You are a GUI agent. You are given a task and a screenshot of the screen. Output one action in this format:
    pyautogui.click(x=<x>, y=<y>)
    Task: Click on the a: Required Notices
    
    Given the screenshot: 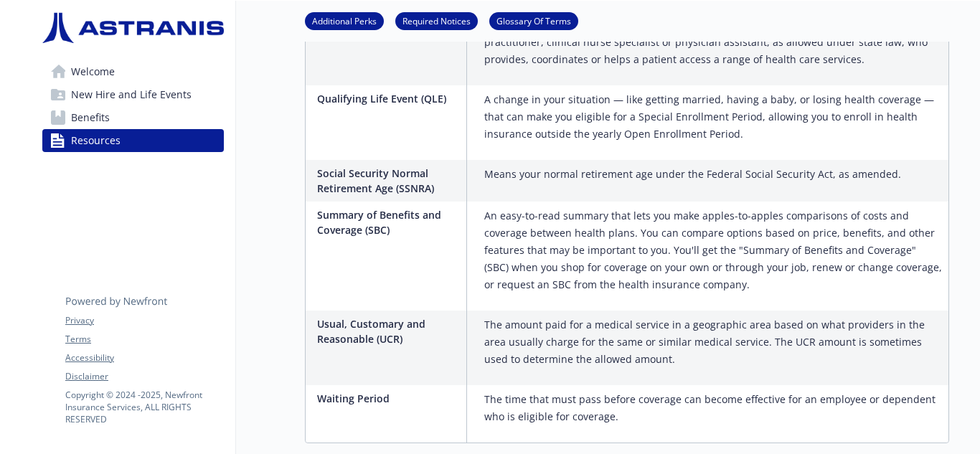 What is the action you would take?
    pyautogui.click(x=437, y=20)
    